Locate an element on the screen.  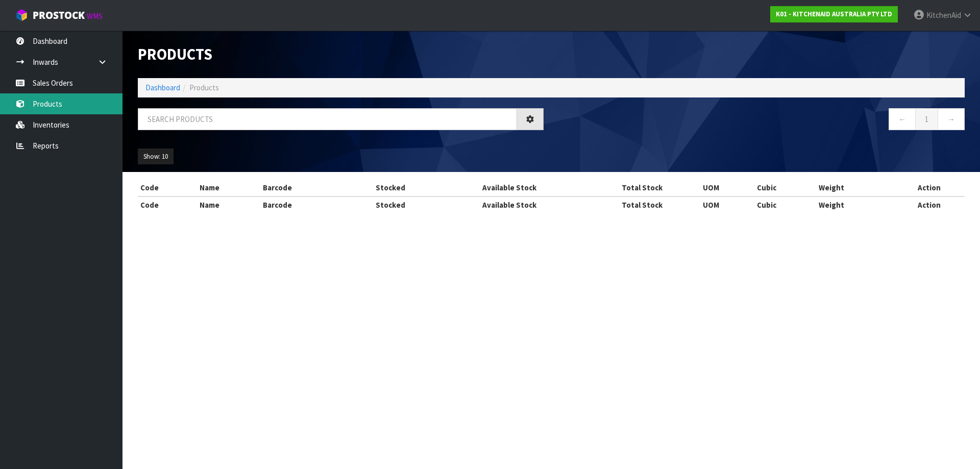
strong: K01 - KITCHENAID AUSTRALIA PTY LTD is located at coordinates (834, 14).